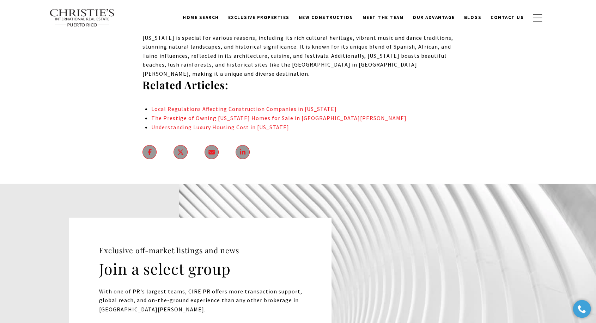 Image resolution: width=596 pixels, height=323 pixels. Describe the element at coordinates (434, 17) in the screenshot. I see `span: Our Advantage` at that location.